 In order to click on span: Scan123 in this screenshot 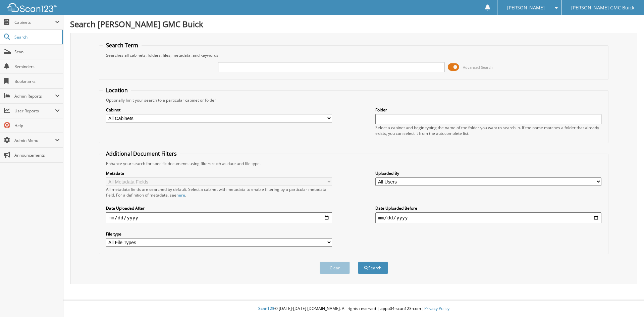, I will do `click(267, 308)`.